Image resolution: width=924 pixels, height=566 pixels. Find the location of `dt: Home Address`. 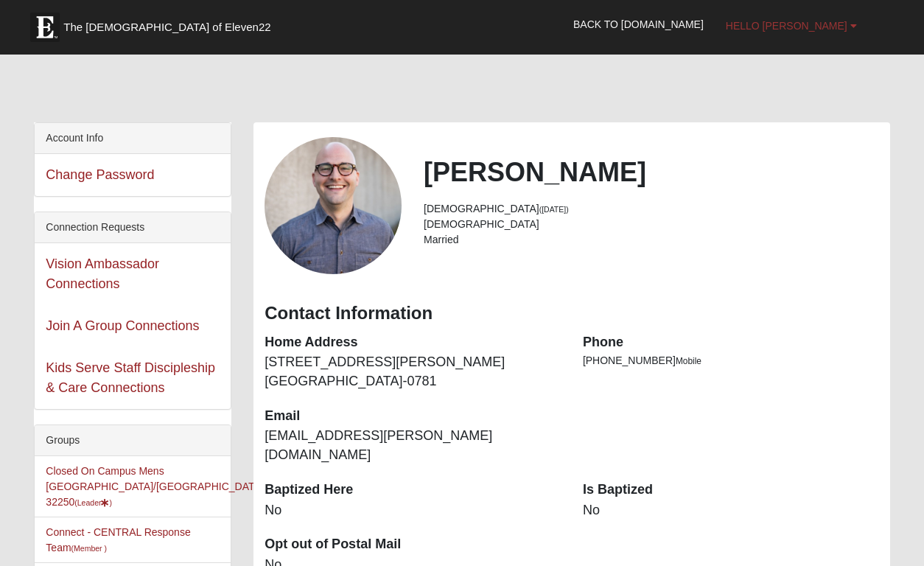

dt: Home Address is located at coordinates (413, 343).